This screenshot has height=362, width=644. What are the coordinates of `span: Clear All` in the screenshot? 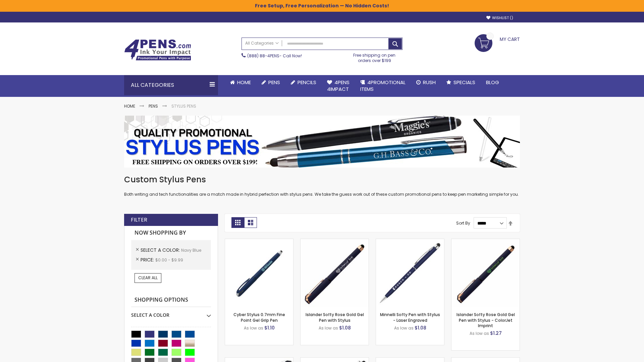 It's located at (148, 277).